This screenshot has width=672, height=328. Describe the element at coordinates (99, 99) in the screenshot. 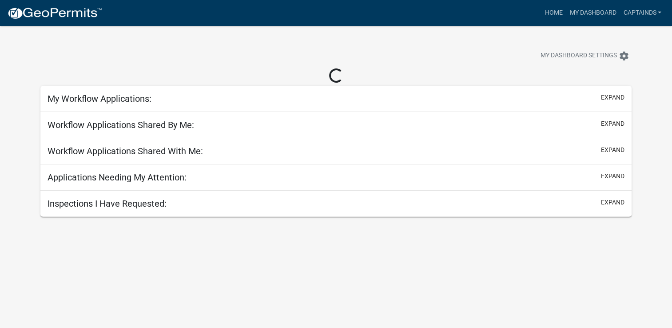

I see `h5: My Workflow Applications:` at that location.